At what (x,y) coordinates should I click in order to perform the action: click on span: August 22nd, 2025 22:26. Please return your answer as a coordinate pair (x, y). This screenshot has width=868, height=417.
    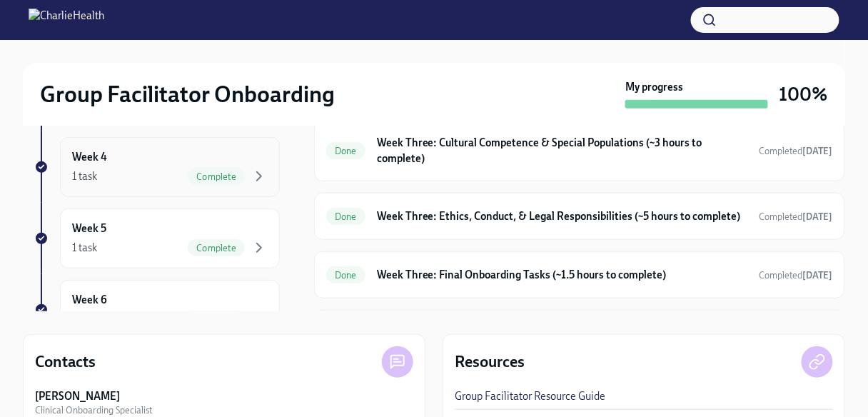
    Looking at the image, I should click on (796, 216).